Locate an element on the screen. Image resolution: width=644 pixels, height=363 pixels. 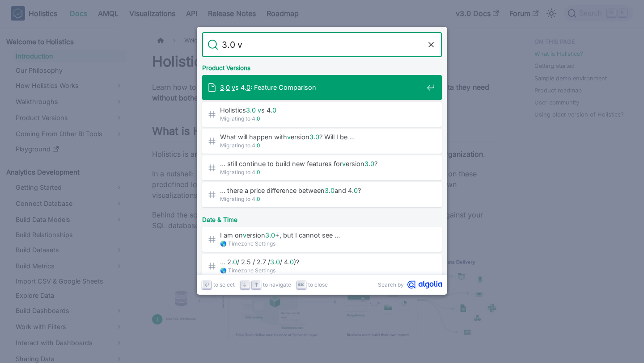
span: to select is located at coordinates (224, 284).